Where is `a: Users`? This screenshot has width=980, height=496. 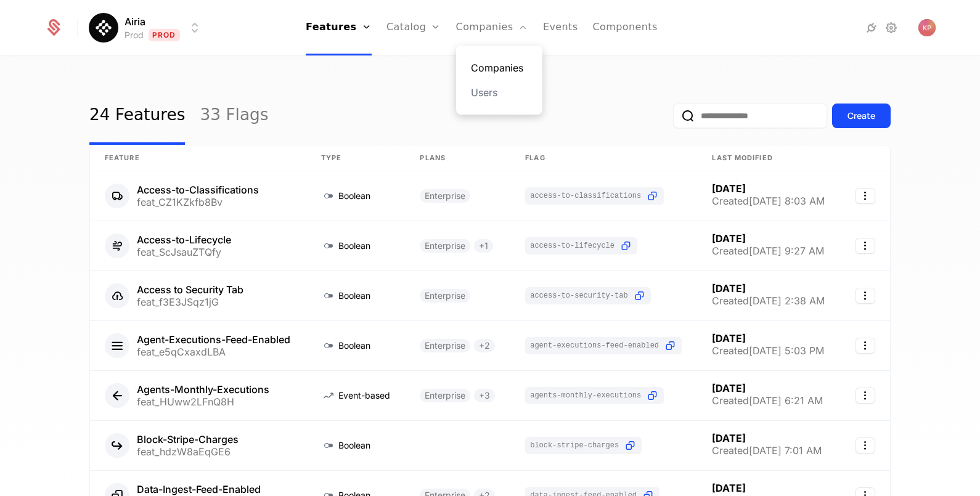
a: Users is located at coordinates (499, 92).